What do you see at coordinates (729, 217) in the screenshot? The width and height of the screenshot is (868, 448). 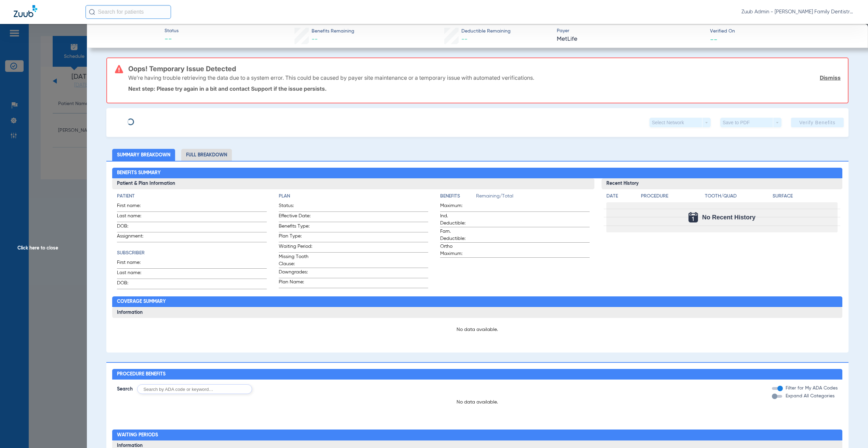 I see `span: No Recent History` at bounding box center [729, 217].